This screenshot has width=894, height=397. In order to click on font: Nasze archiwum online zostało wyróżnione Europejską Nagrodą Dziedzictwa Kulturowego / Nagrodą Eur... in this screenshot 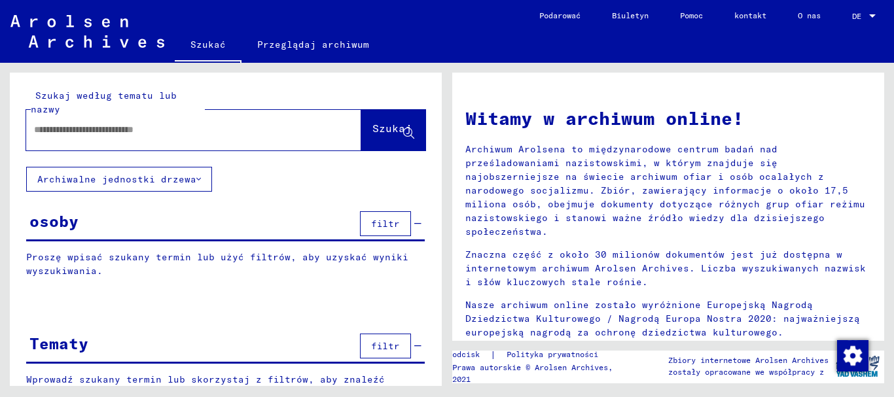, I will do `click(662, 319)`.